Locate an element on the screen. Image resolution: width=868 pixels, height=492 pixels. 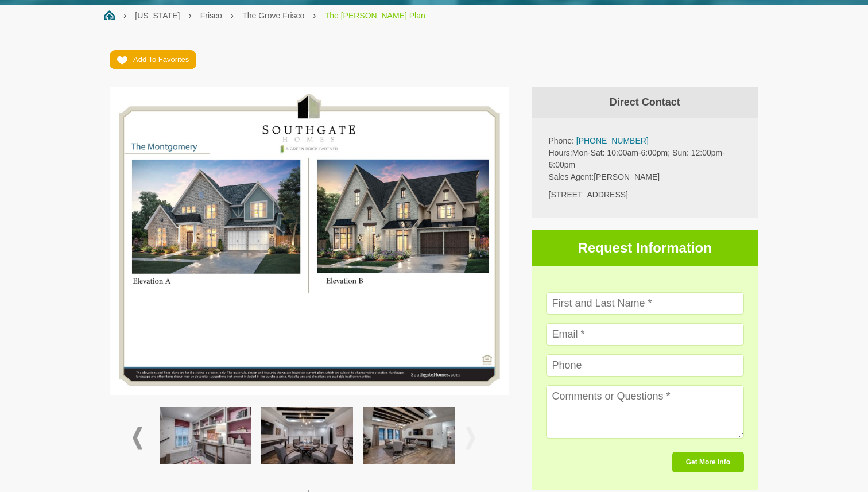
input: Email * is located at coordinates (645, 335).